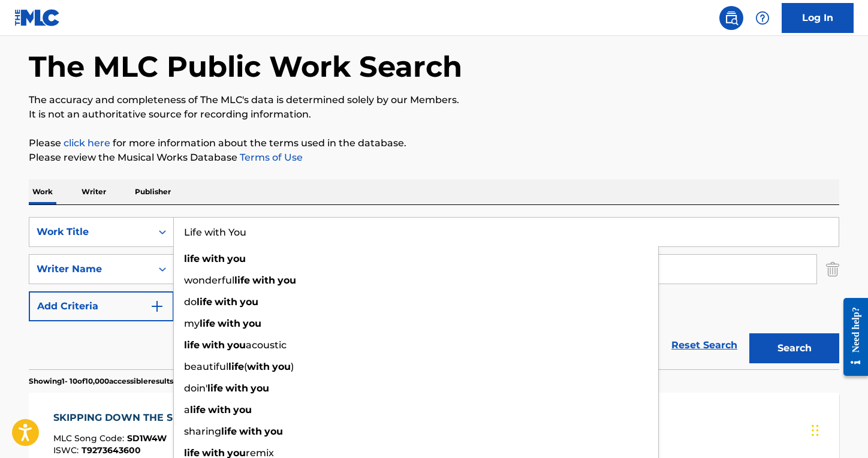 The width and height of the screenshot is (868, 458). Describe the element at coordinates (37, 17) in the screenshot. I see `img: MLC Logo` at that location.